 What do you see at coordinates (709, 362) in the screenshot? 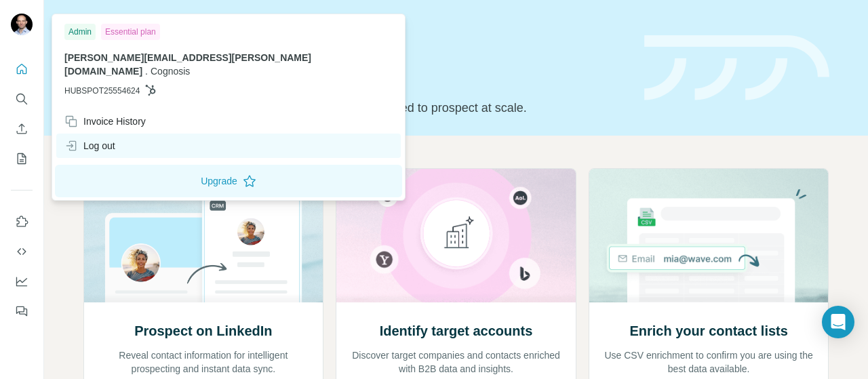
I see `p: Use CSV enrichment to confirm you are using the best data available.` at bounding box center [709, 362].